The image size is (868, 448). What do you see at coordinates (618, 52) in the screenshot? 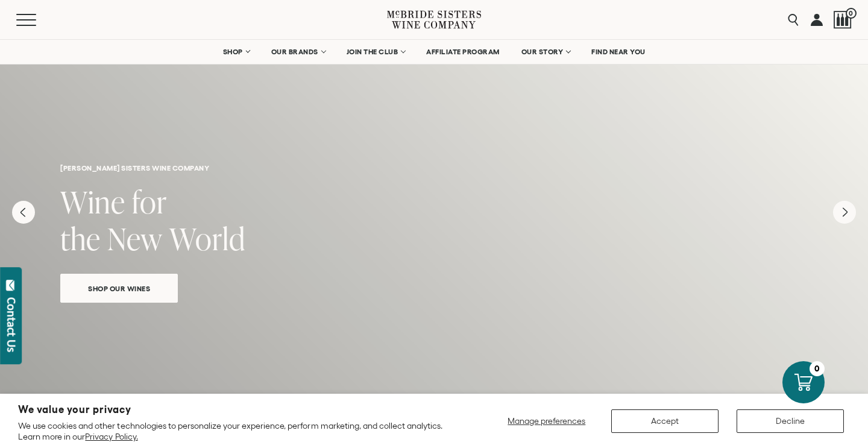
I see `span: FIND NEAR YOU` at bounding box center [618, 52].